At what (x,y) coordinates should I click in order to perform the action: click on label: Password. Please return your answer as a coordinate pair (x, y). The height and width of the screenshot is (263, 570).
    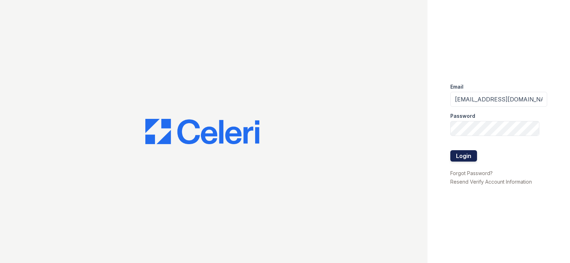
    Looking at the image, I should click on (463, 116).